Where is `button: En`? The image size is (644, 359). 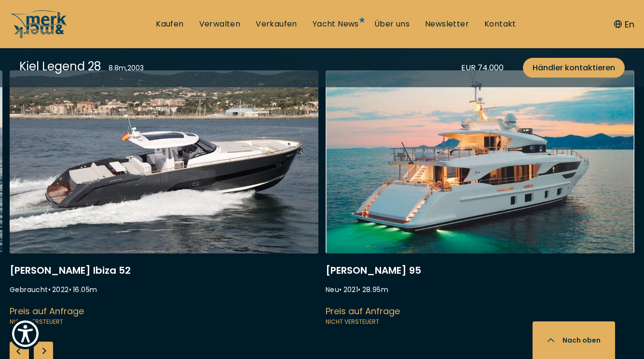
button: En is located at coordinates (624, 24).